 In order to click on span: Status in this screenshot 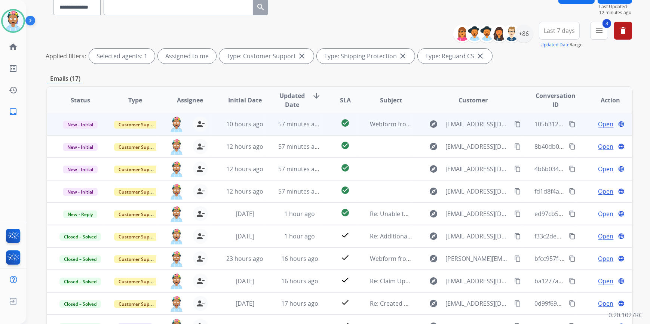, I will do `click(80, 100)`.